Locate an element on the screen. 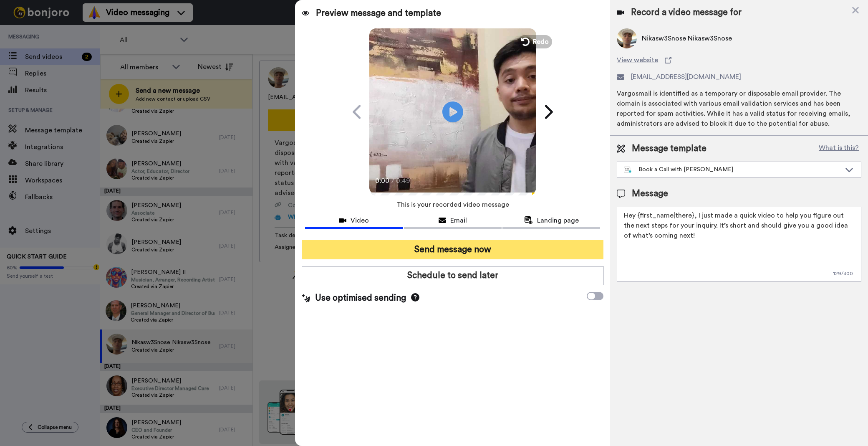  span: Message is located at coordinates (650, 194).